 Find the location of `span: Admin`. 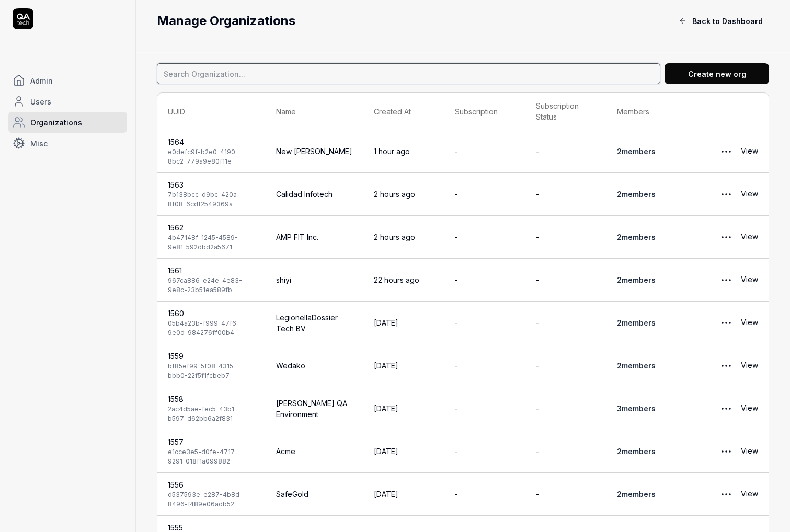

span: Admin is located at coordinates (41, 81).